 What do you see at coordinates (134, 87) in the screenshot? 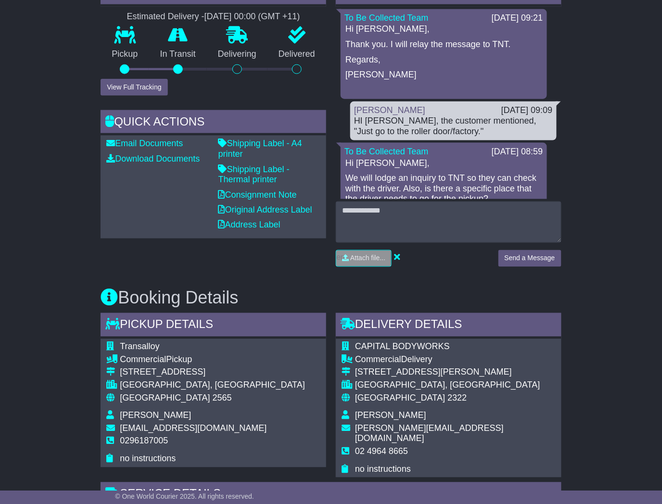
I see `button: View Full Tracking` at bounding box center [134, 87].